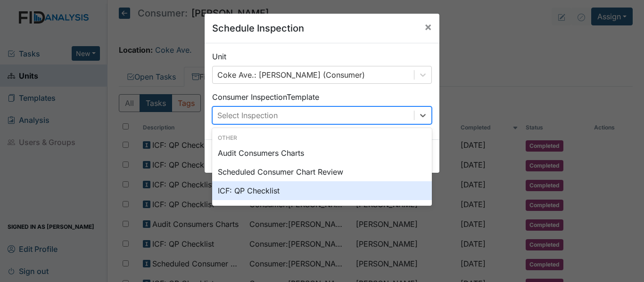  I want to click on label: Unit, so click(219, 57).